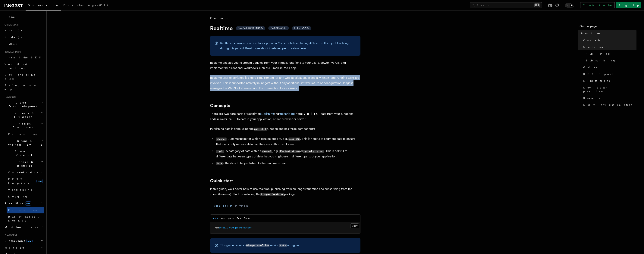 This screenshot has height=254, width=644. I want to click on span: Events & Triggers, so click(22, 115).